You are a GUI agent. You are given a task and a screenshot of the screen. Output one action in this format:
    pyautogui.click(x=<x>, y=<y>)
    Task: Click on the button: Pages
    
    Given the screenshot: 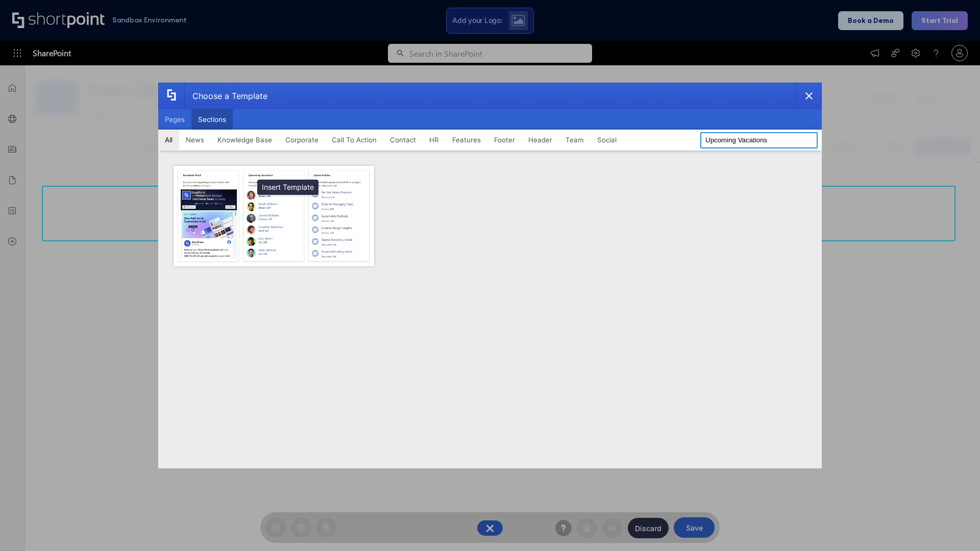 What is the action you would take?
    pyautogui.click(x=174, y=120)
    